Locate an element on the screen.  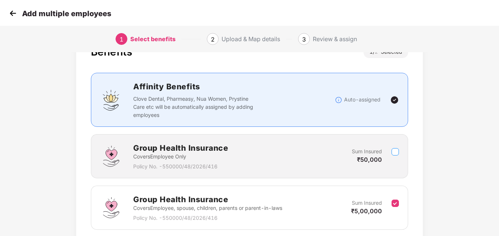
div: Review & assign is located at coordinates (335, 39).